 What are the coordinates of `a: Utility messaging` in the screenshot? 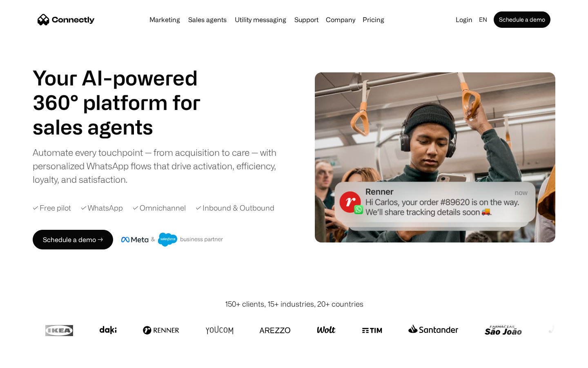 It's located at (261, 20).